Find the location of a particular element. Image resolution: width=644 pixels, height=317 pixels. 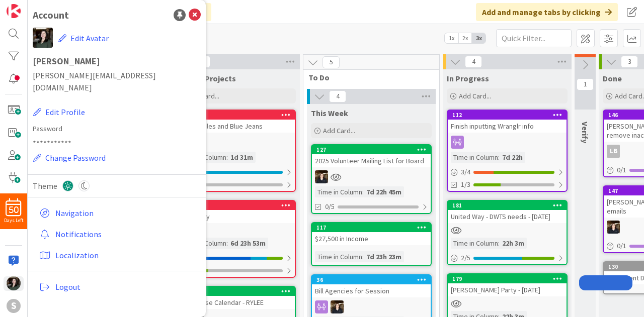

span: Verify is located at coordinates (585, 132).